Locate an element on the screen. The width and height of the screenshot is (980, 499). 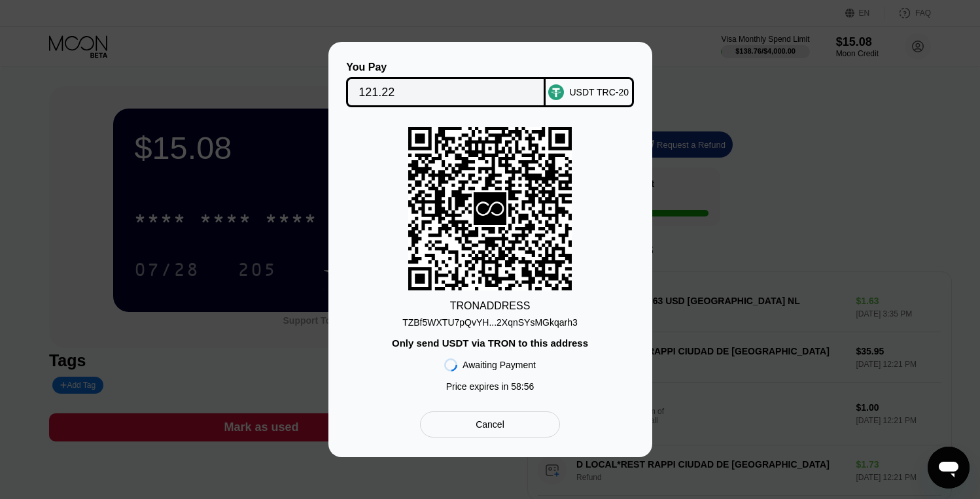
div: You PayUSDT TRC-20 is located at coordinates (490, 84).